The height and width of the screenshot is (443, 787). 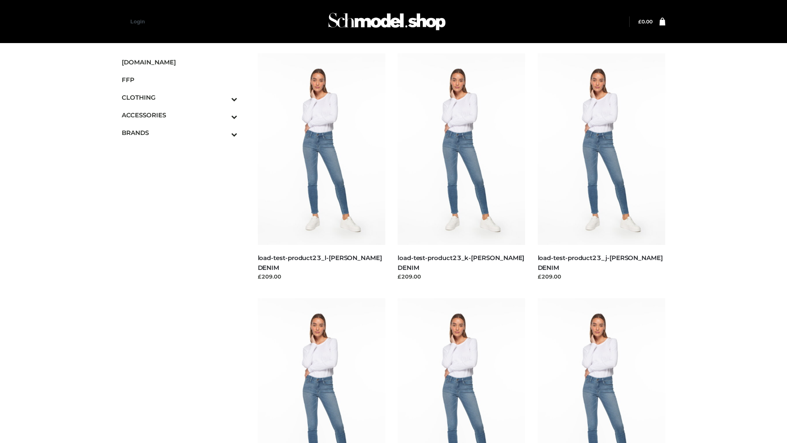 I want to click on span: CLOTHING, so click(x=180, y=97).